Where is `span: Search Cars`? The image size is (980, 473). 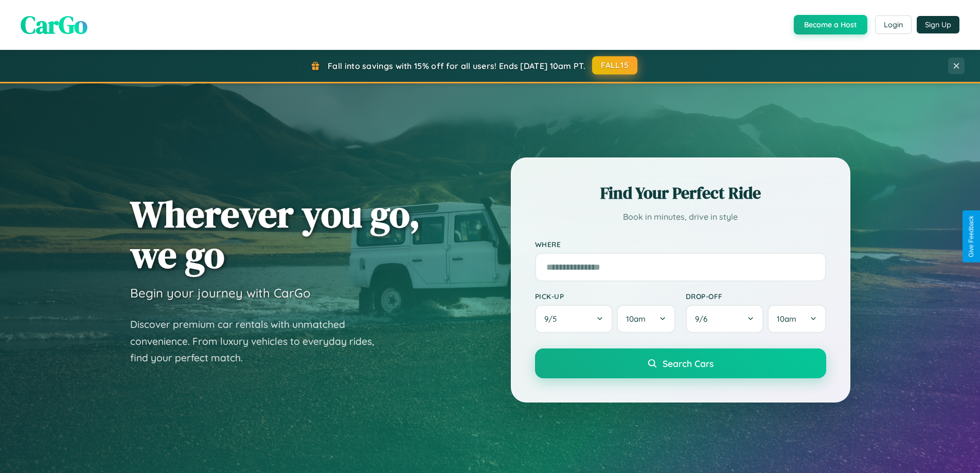
span: Search Cars is located at coordinates (688, 363).